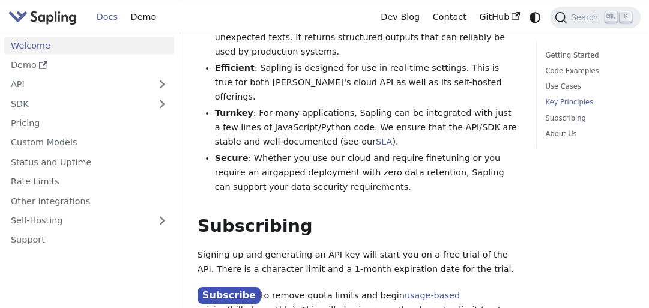 This screenshot has width=649, height=308. Describe the element at coordinates (162, 103) in the screenshot. I see `button: Expand sidebar category 'SDK'` at that location.